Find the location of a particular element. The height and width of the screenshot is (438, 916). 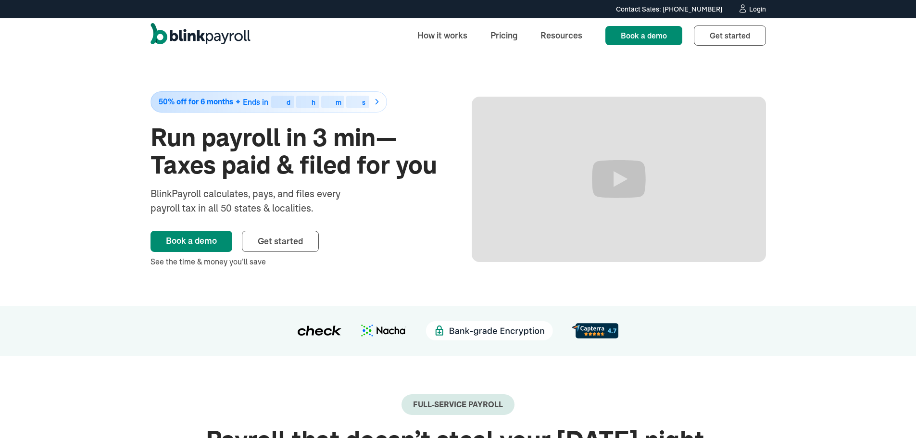

div: d is located at coordinates (289, 102).